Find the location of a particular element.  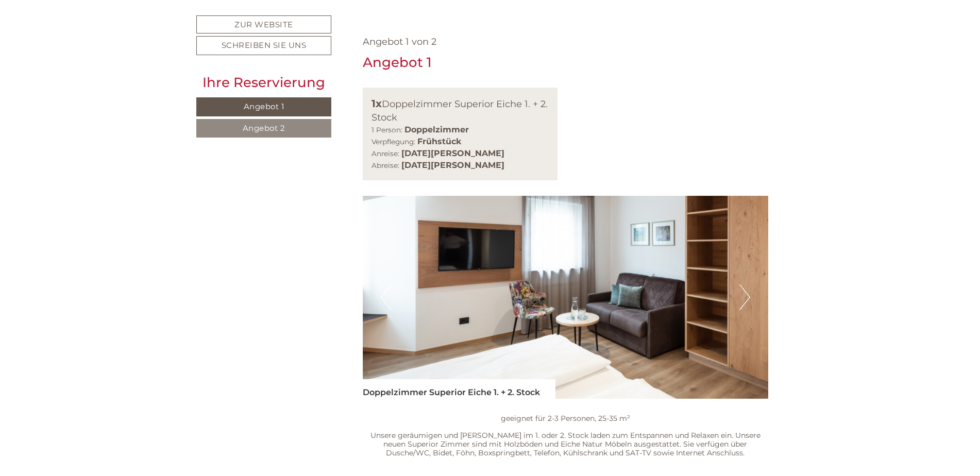

a: Zur Website is located at coordinates (264, 24).